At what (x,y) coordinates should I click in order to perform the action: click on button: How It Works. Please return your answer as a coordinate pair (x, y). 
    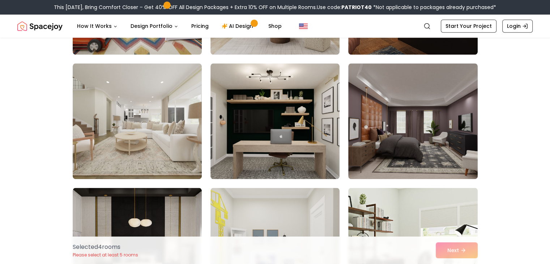
    Looking at the image, I should click on (97, 26).